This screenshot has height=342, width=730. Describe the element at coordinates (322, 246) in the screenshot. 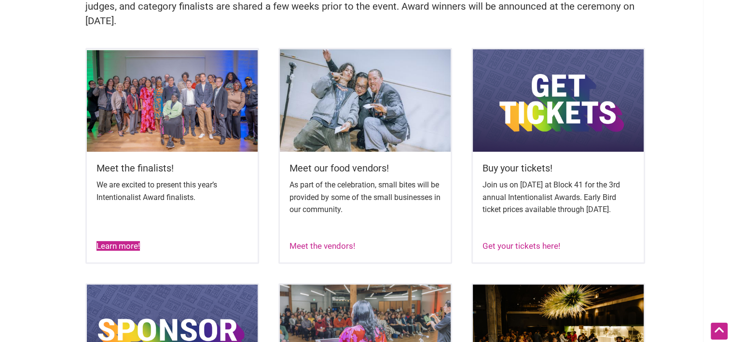

I see `a: Meet the vendors!` at that location.